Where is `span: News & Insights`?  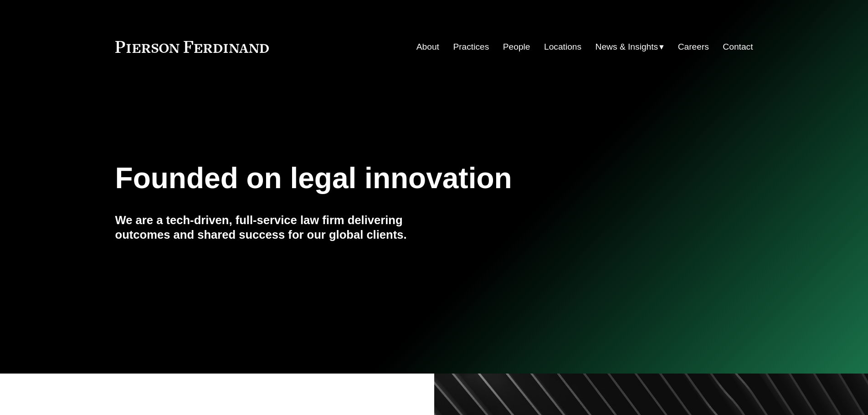 span: News & Insights is located at coordinates (627, 47).